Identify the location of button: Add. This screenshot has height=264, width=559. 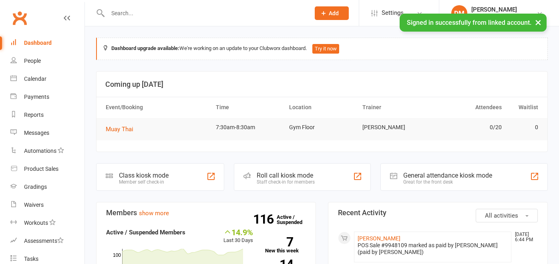
(332, 13).